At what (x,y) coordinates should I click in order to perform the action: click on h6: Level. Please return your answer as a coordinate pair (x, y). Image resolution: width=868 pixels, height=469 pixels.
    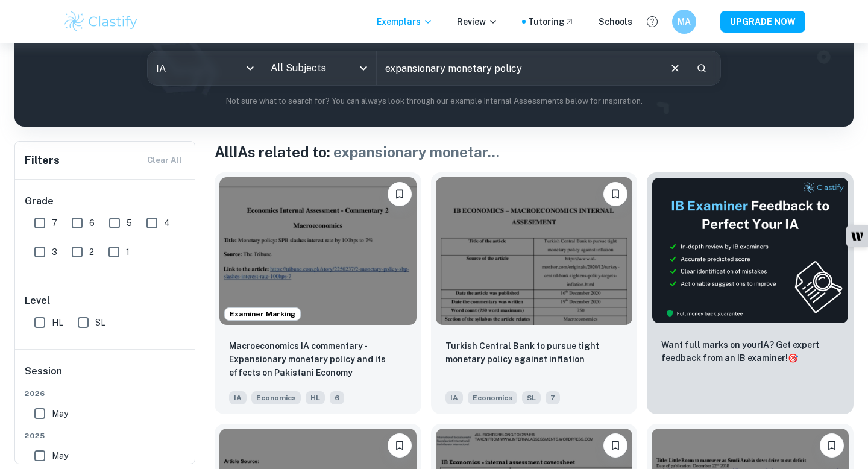
    Looking at the image, I should click on (105, 301).